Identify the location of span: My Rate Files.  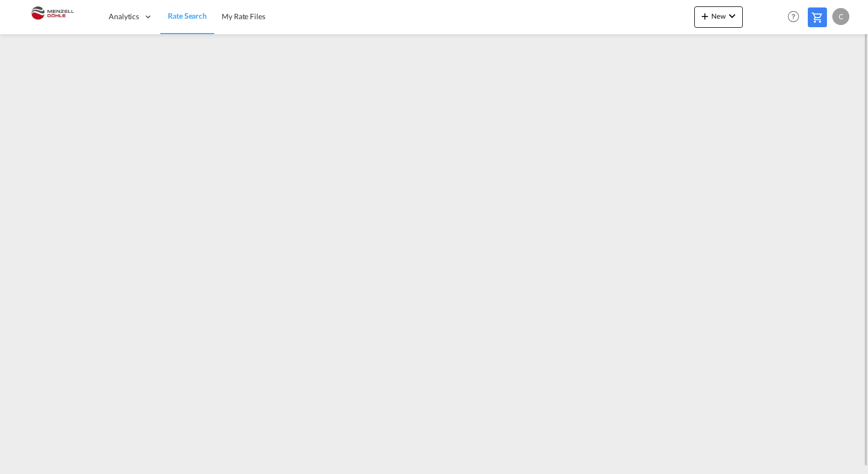
(243, 16).